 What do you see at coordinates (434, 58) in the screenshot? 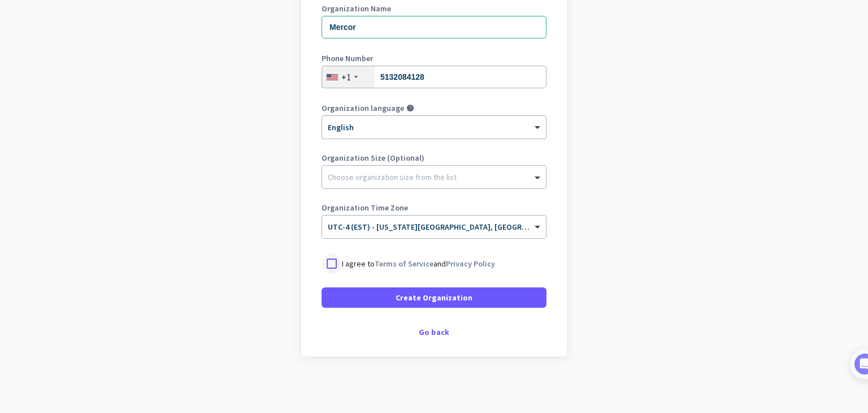
I see `label: Phone Number` at bounding box center [434, 58].